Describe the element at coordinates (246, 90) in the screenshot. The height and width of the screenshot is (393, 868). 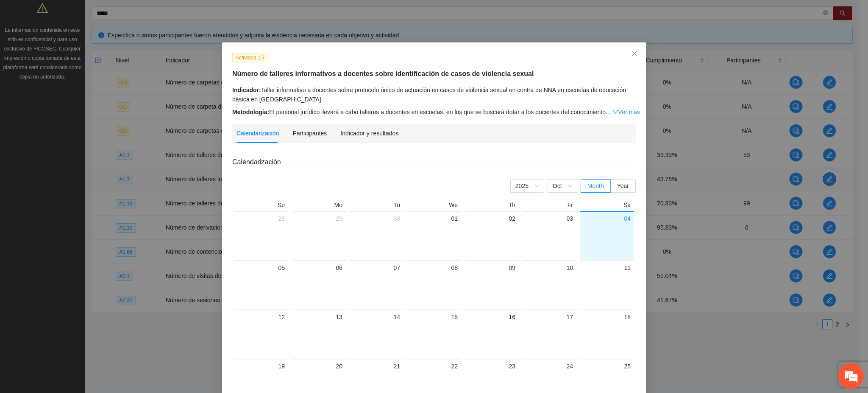
I see `strong: Indicador:` at that location.